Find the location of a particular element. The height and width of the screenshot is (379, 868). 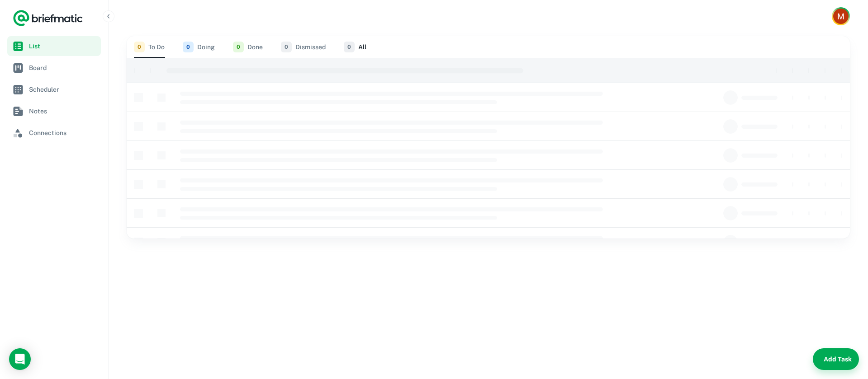

span: Scheduler is located at coordinates (63, 89).